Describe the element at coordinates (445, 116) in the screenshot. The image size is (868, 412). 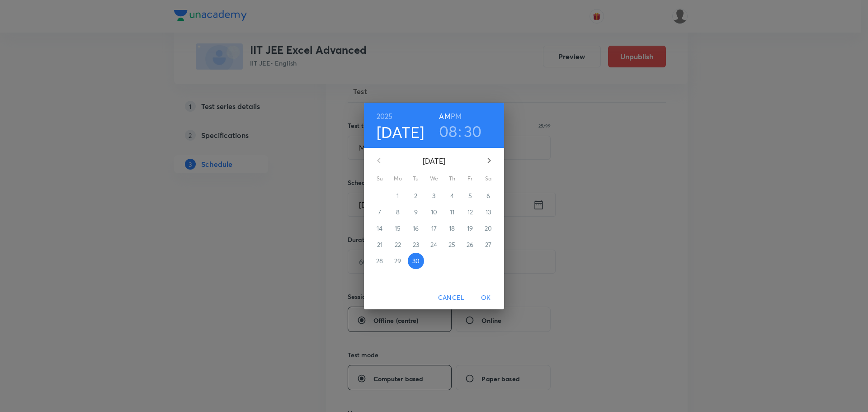
I see `h6: AM` at that location.